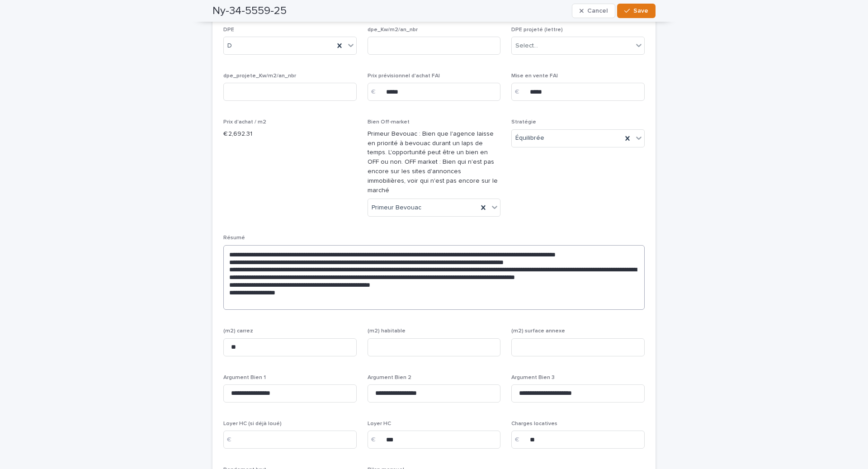 This screenshot has width=868, height=469. I want to click on button: Cancel, so click(593, 11).